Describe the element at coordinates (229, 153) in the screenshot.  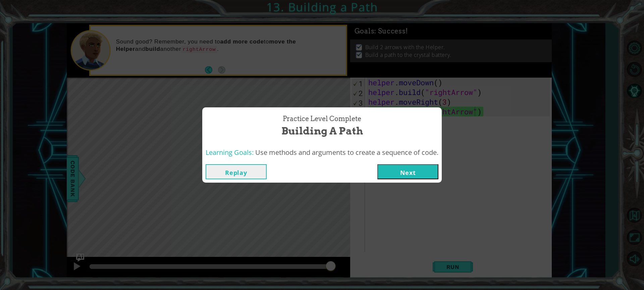
I see `span: Learning Goals:` at that location.